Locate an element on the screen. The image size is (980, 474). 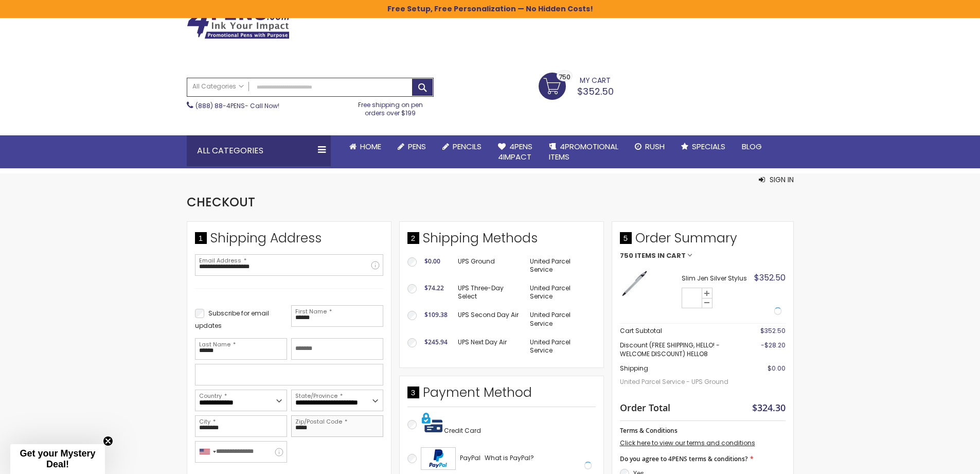
span: Rush is located at coordinates (654, 146).